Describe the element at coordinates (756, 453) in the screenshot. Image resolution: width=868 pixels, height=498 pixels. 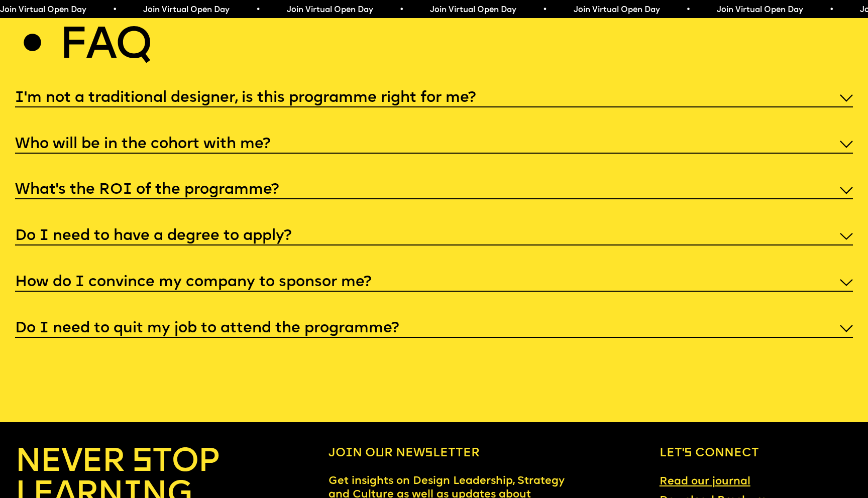
I see `h6: Let’s connect` at that location.